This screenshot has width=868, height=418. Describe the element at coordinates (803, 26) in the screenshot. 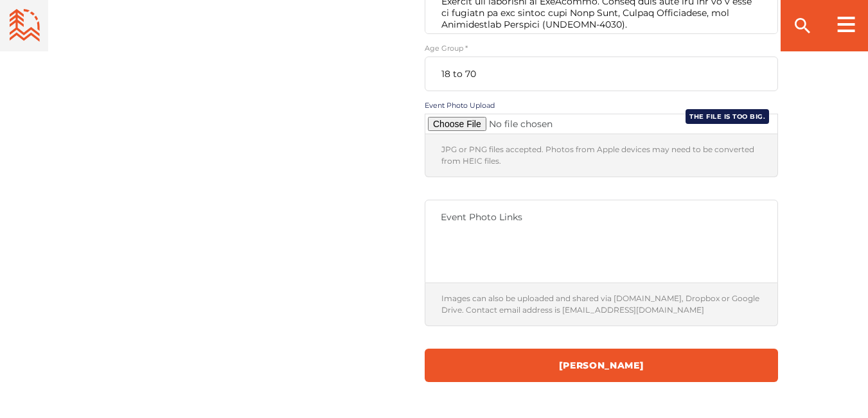

I see `ion-icon: search` at that location.